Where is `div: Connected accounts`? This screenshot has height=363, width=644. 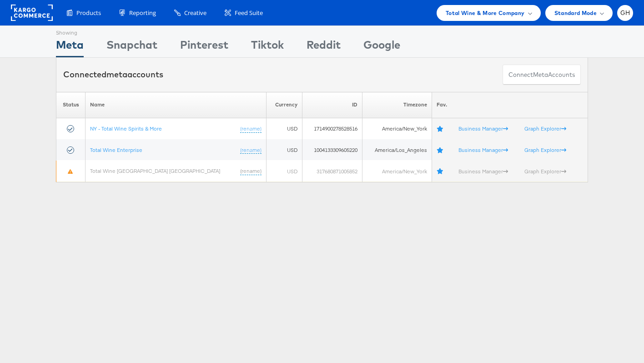 div: Connected accounts is located at coordinates (113, 75).